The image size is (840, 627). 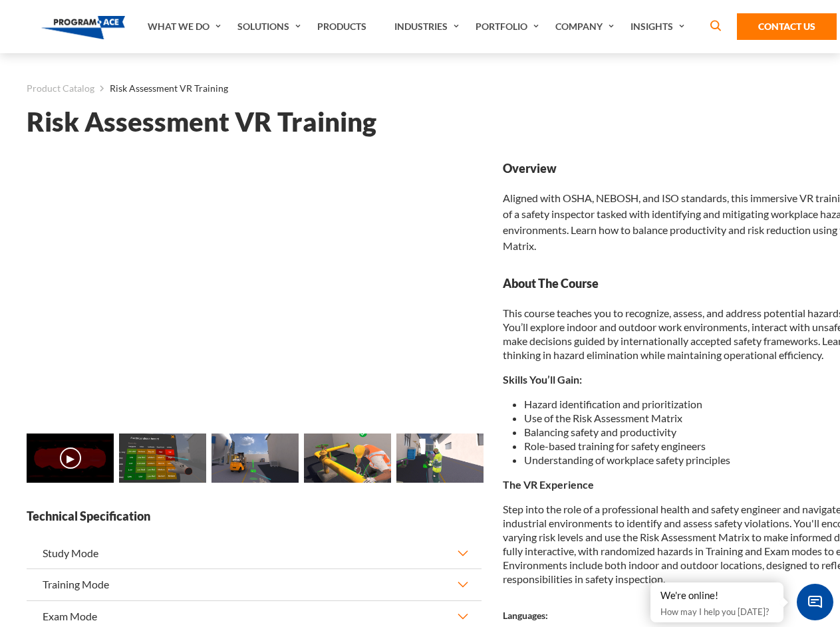 What do you see at coordinates (815, 602) in the screenshot?
I see `span: Chat Widget` at bounding box center [815, 602].